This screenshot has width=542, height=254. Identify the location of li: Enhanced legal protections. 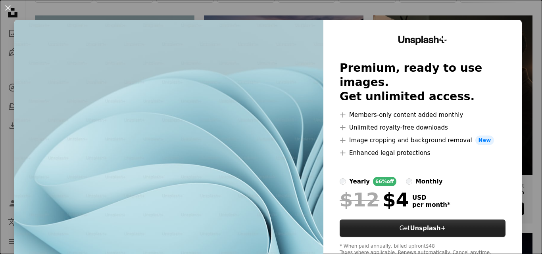
(423, 153).